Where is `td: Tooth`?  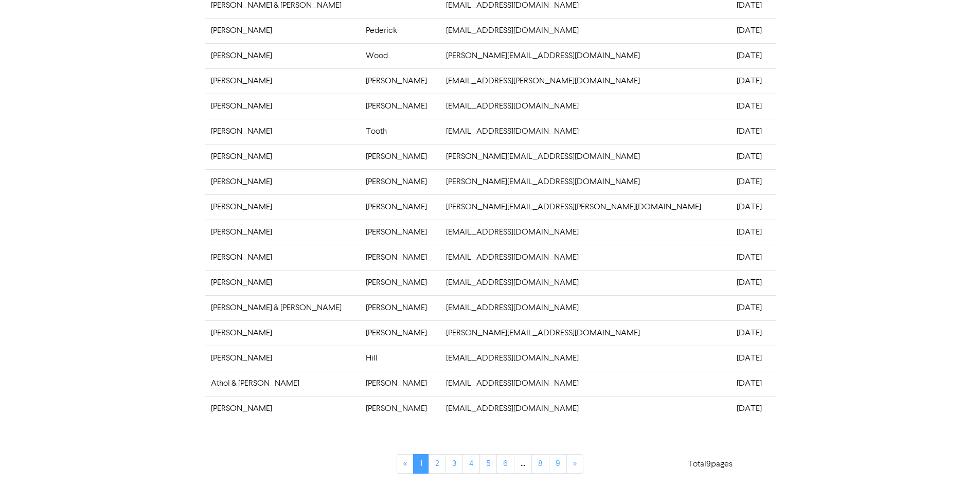 td: Tooth is located at coordinates (399, 131).